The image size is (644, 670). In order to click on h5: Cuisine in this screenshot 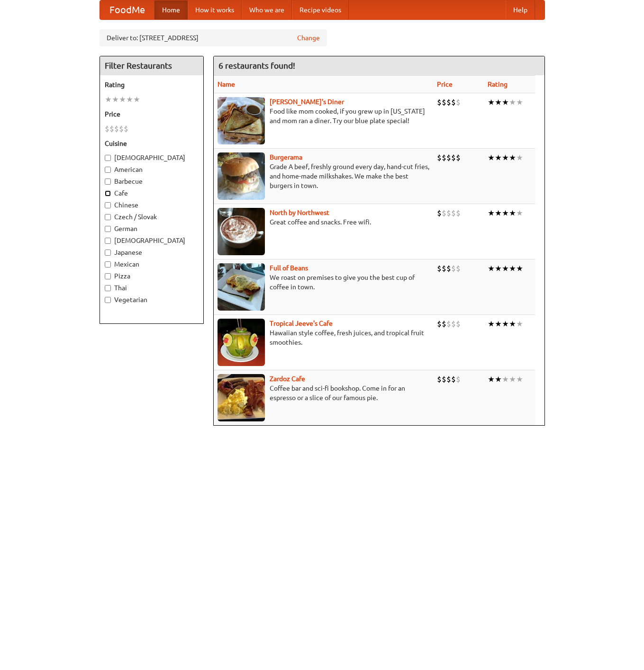, I will do `click(152, 143)`.